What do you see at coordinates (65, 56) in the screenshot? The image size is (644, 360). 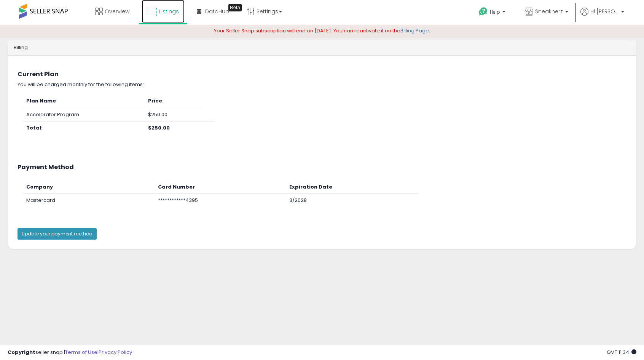 I see `div: So glad that you're returning to Seller Snap!` at bounding box center [65, 56].